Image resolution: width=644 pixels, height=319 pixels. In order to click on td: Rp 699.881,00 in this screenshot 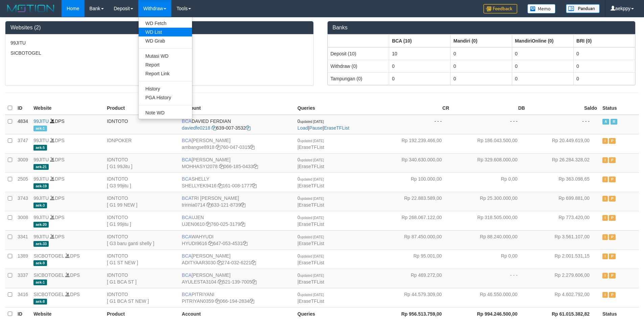, I will do `click(564, 201)`.